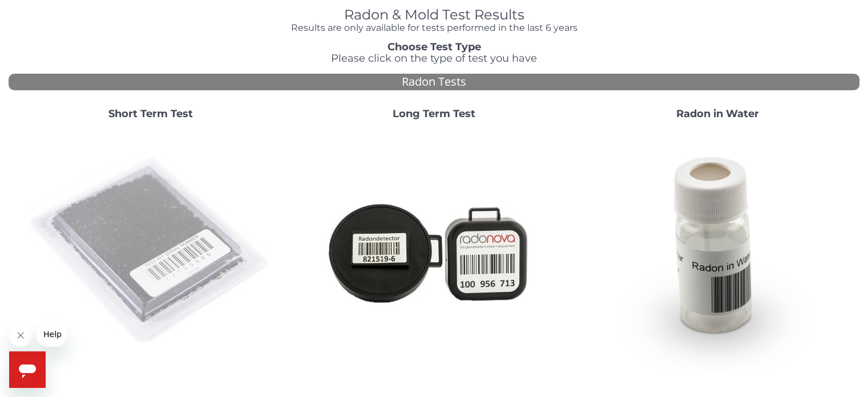  What do you see at coordinates (434, 58) in the screenshot?
I see `span: Please click on the type of test you have` at bounding box center [434, 58].